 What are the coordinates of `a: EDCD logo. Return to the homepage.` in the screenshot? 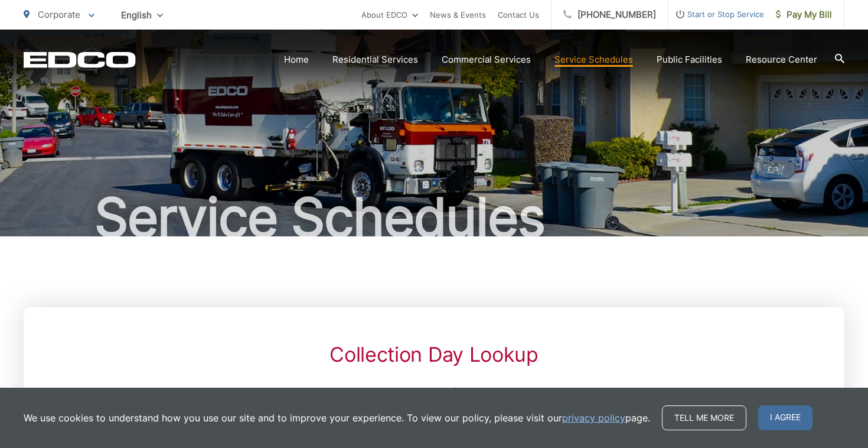 It's located at (80, 60).